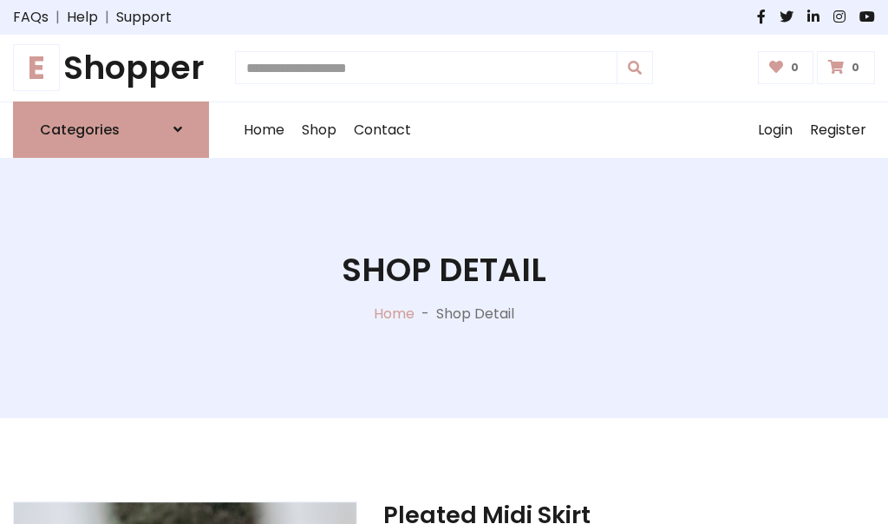  I want to click on p: Shop Detail, so click(475, 314).